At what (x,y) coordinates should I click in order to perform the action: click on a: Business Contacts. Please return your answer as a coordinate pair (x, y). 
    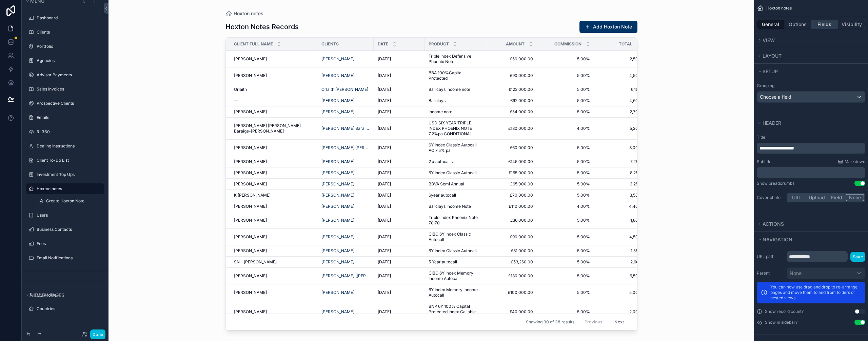
    Looking at the image, I should click on (69, 230).